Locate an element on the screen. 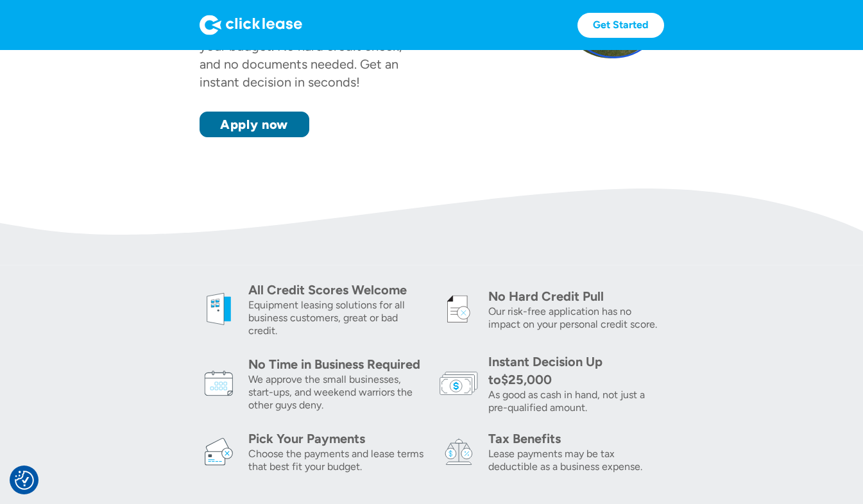  div: As good as cash in hand, not just a pre-qualified amount. is located at coordinates (576, 402).